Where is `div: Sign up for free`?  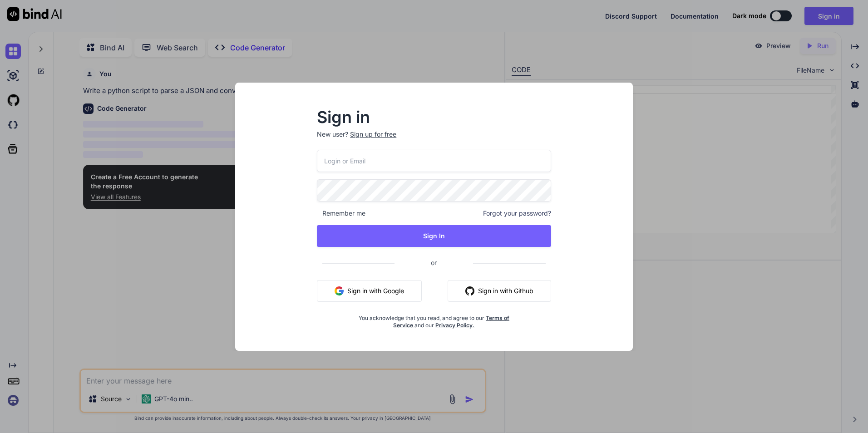
div: Sign up for free is located at coordinates (373, 134).